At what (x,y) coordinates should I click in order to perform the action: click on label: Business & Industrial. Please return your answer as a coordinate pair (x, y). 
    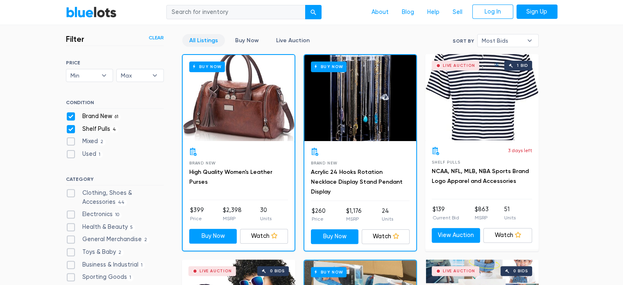
    Looking at the image, I should click on (106, 265).